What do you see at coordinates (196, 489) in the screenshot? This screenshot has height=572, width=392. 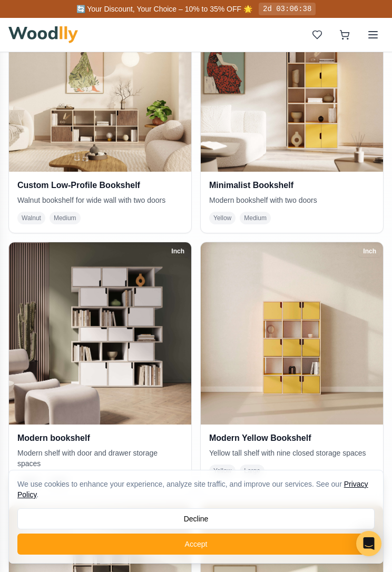 I see `div: We use cookies to enhance your experience, analyze site traffic, and improve our services. See our .` at bounding box center [196, 489].